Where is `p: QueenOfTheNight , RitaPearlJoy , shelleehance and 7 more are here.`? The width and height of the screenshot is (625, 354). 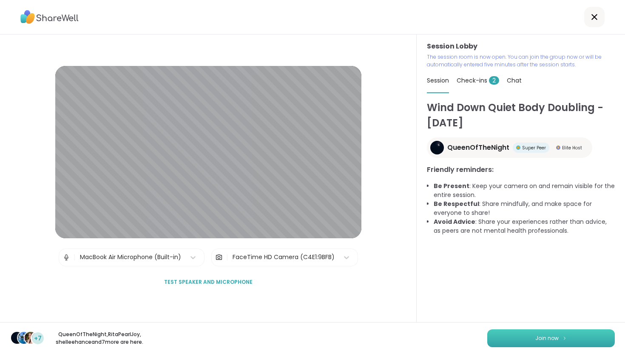 p: QueenOfTheNight , RitaPearlJoy , shelleehance and 7 more are here. is located at coordinates (99, 338).